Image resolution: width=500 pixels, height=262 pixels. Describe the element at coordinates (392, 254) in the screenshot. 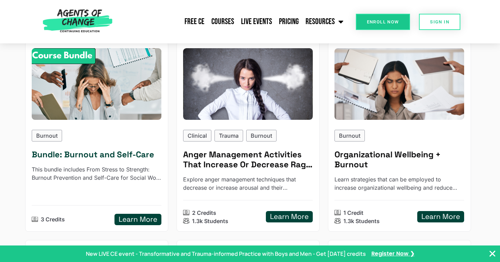

I see `a: Register Now ❯` at that location.